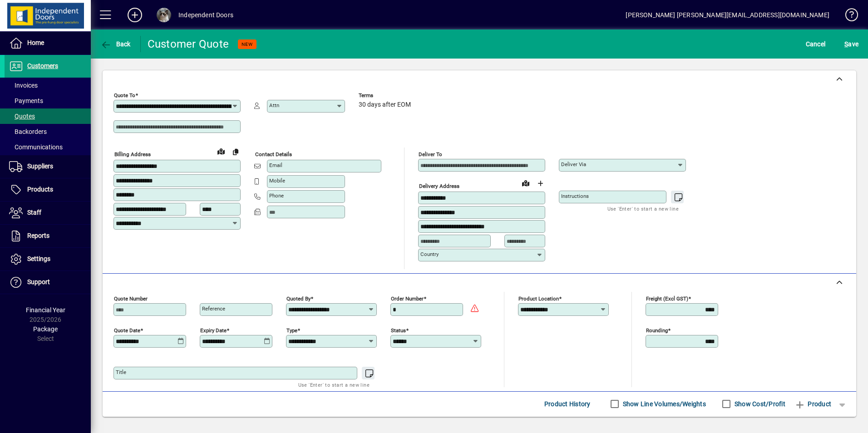 This screenshot has width=868, height=433. What do you see at coordinates (121, 372) in the screenshot?
I see `mat-label: Title` at bounding box center [121, 372].